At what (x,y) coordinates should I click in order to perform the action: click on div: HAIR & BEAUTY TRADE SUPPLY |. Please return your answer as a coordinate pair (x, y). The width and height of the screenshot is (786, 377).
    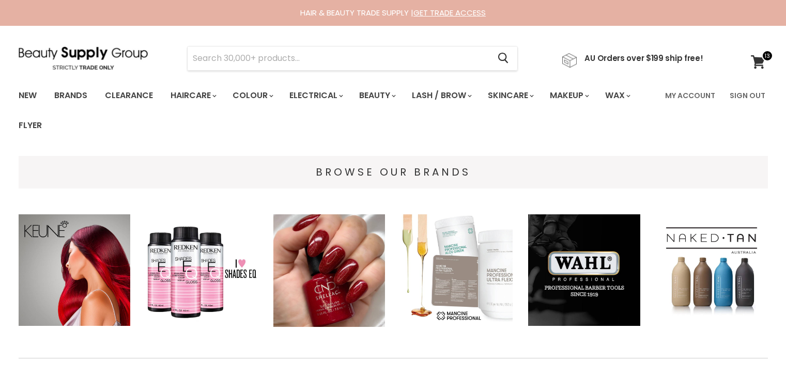
    Looking at the image, I should click on (393, 13).